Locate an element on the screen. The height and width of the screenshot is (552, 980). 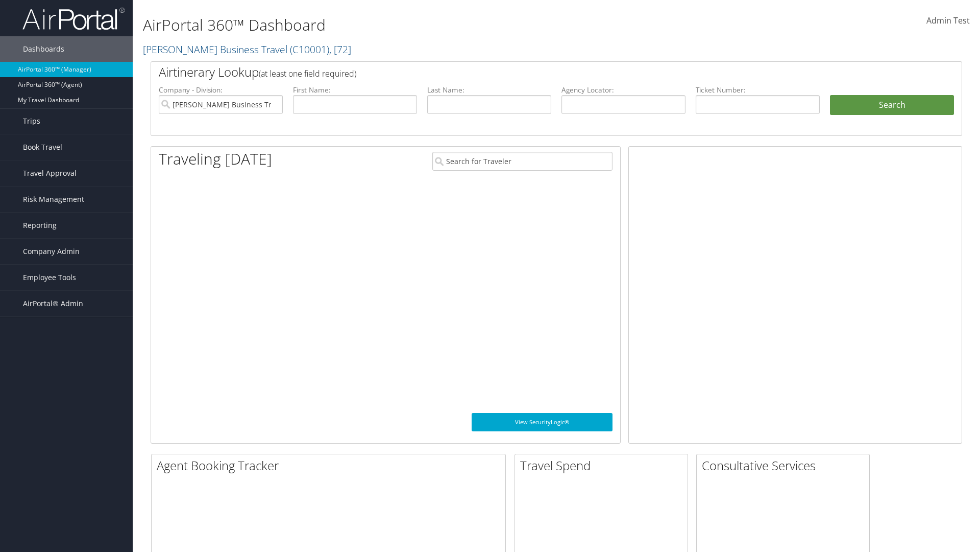
span: Employee Tools is located at coordinates (49, 278).